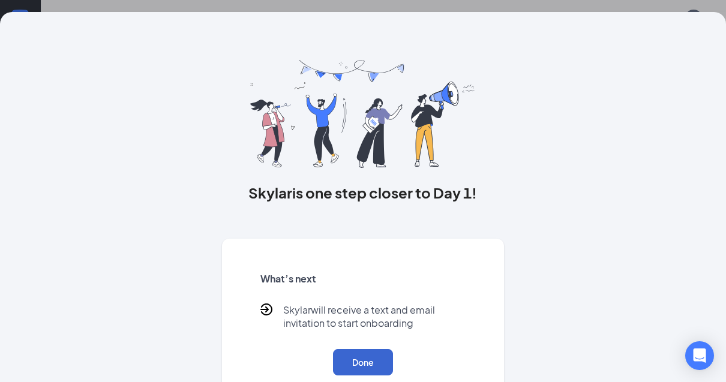  What do you see at coordinates (362, 279) in the screenshot?
I see `h5: What’s next` at bounding box center [362, 279].